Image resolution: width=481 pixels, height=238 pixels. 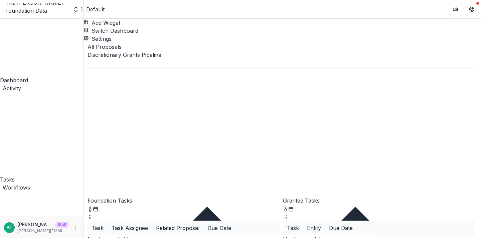 What do you see at coordinates (379, 200) in the screenshot?
I see `p: Grantee Tasks` at bounding box center [379, 200].